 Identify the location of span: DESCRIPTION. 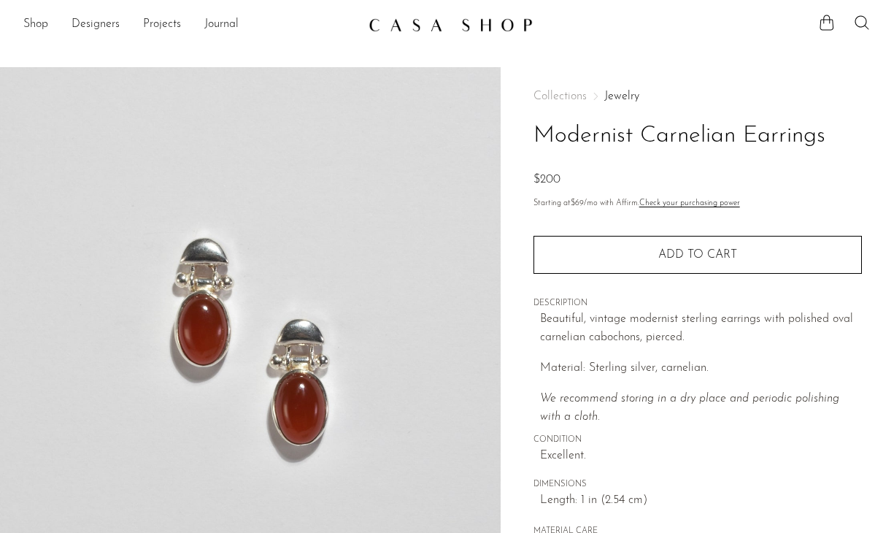
(698, 304).